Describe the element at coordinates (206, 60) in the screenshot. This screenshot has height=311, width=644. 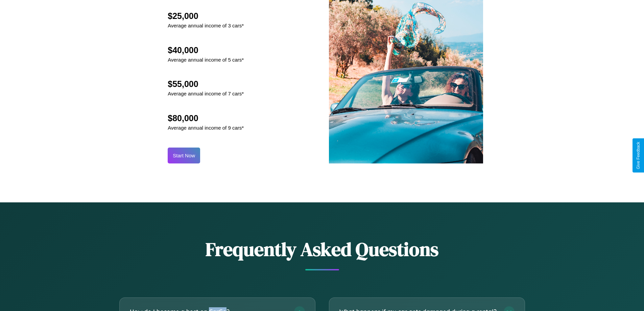
I see `p: Average annual income of 5 cars*` at that location.